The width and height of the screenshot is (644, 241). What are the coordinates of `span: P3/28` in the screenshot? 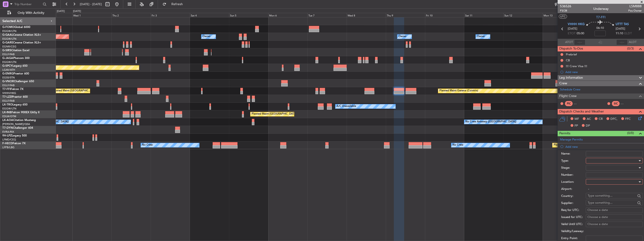 It's located at (565, 10).